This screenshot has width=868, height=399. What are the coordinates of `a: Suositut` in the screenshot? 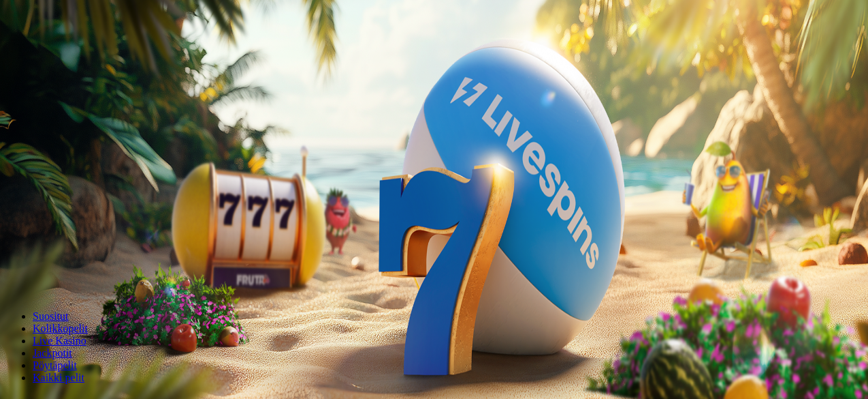 It's located at (50, 316).